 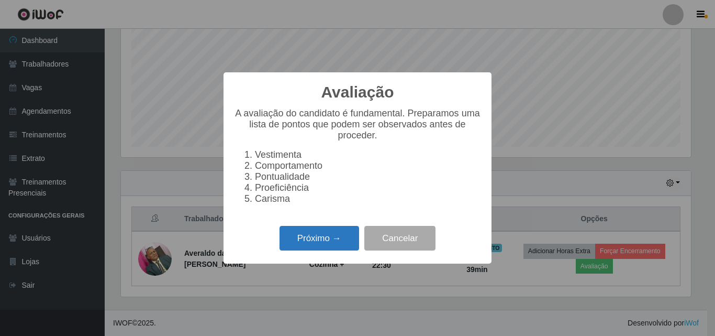 What do you see at coordinates (368, 176) in the screenshot?
I see `li: Pontualidade` at bounding box center [368, 176].